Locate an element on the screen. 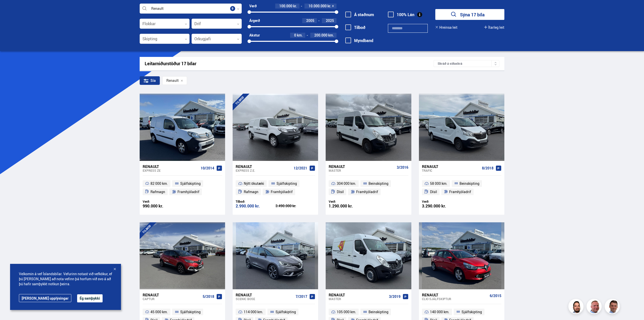 This screenshot has width=644, height=320. span: Renault is located at coordinates (172, 81).